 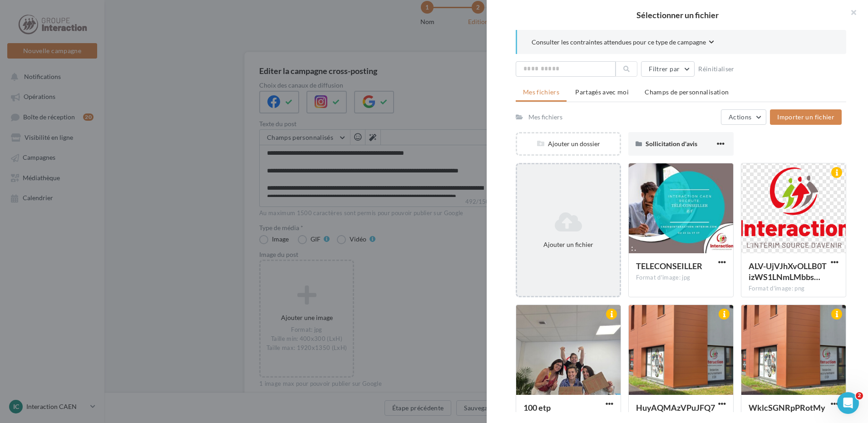 What do you see at coordinates (619, 42) in the screenshot?
I see `span: Consulter les contraintes attendues pour ce type de campagne` at bounding box center [619, 42].